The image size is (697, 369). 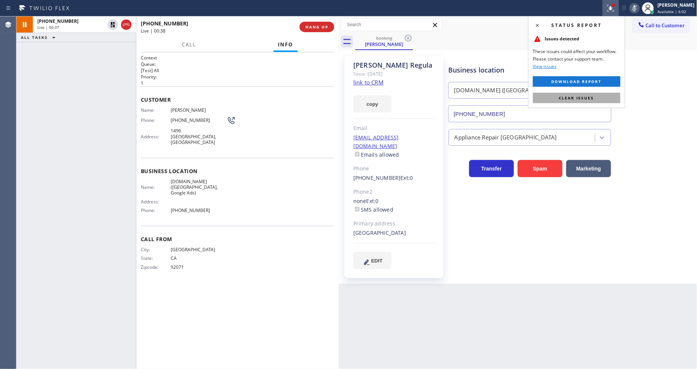 What do you see at coordinates (357, 209) in the screenshot?
I see `input: SMS allowed` at bounding box center [357, 209].